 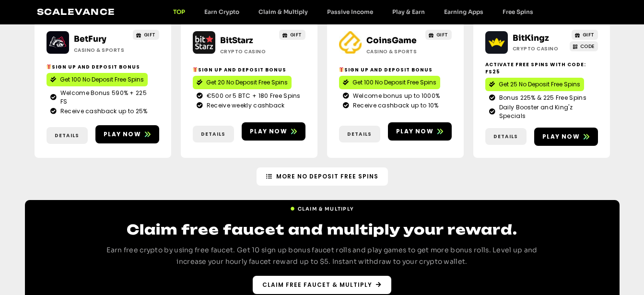 What do you see at coordinates (248, 52) in the screenshot?
I see `h2: Crypto Casino` at bounding box center [248, 52].